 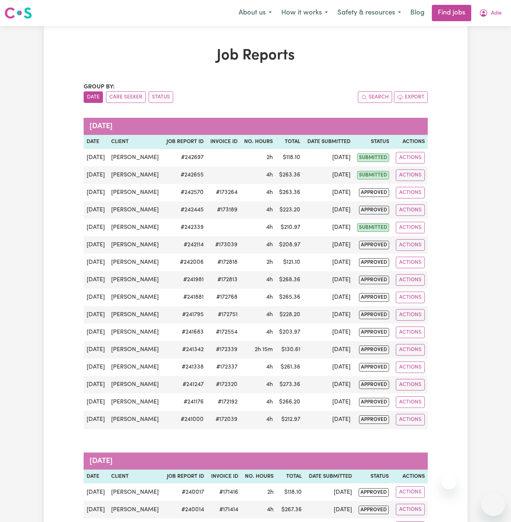 What do you see at coordinates (289, 349) in the screenshot?
I see `td: $ 130.61` at bounding box center [289, 349].